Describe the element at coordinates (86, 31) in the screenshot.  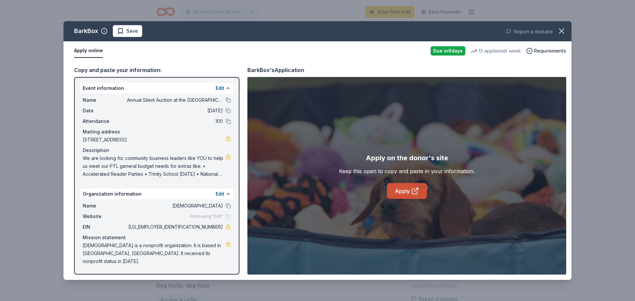
I see `div: BarkBox` at that location.